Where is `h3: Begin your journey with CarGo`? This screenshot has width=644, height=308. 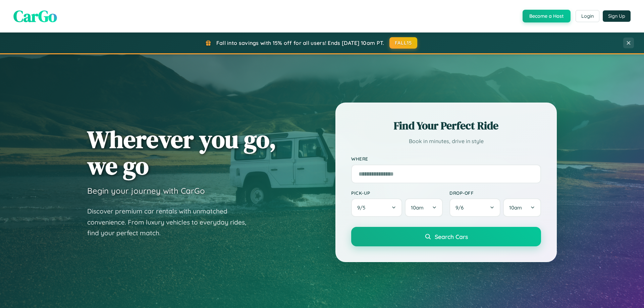 h3: Begin your journey with CarGo is located at coordinates (146, 191).